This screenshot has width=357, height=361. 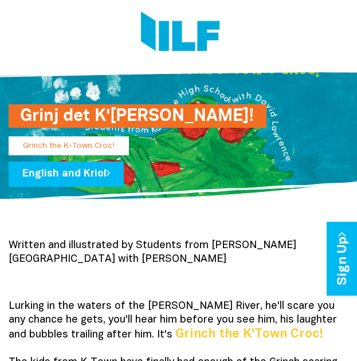 I want to click on img: Logo, so click(x=180, y=33).